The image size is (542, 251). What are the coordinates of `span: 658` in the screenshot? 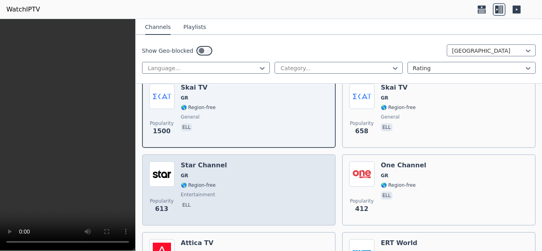 It's located at (361, 131).